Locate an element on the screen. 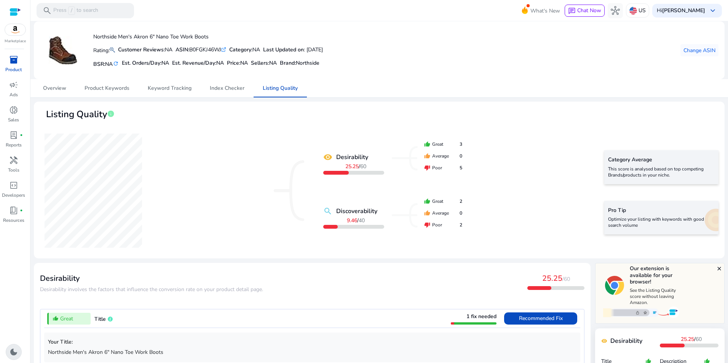 This screenshot has width=728, height=363. button: chatChat Now is located at coordinates (585, 11).